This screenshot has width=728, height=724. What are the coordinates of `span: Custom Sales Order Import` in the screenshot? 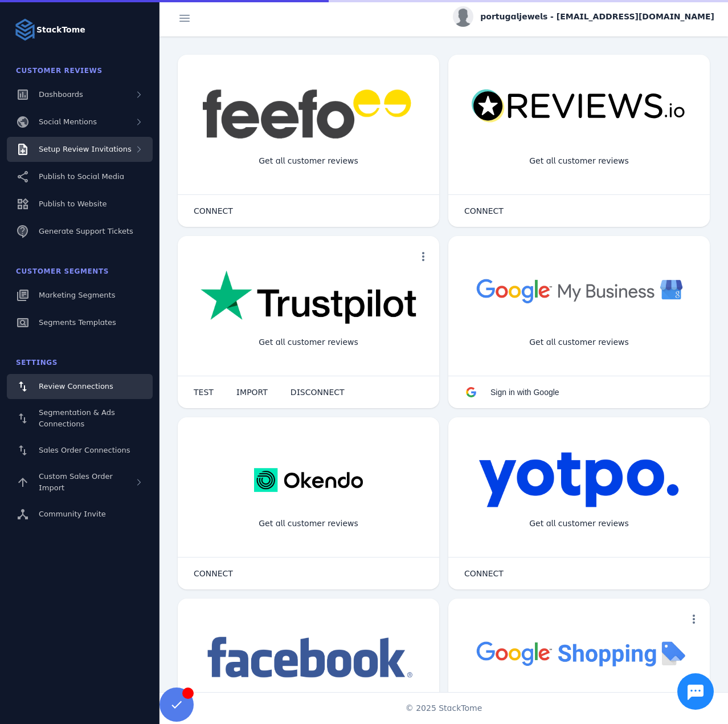 It's located at (76, 482).